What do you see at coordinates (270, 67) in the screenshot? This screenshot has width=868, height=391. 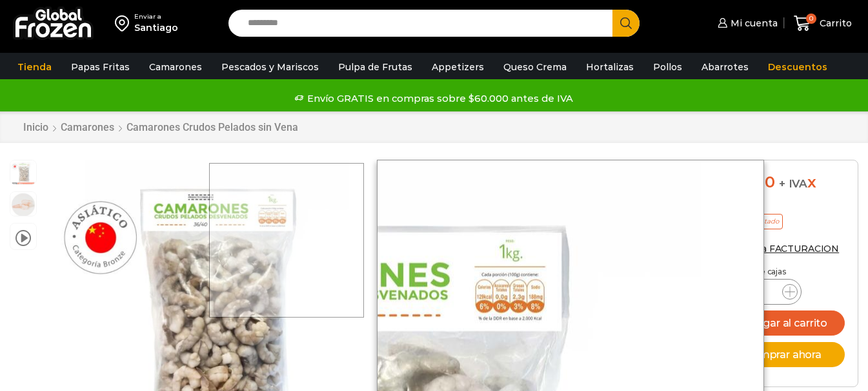 I see `a: Pescados y Mariscos` at bounding box center [270, 67].